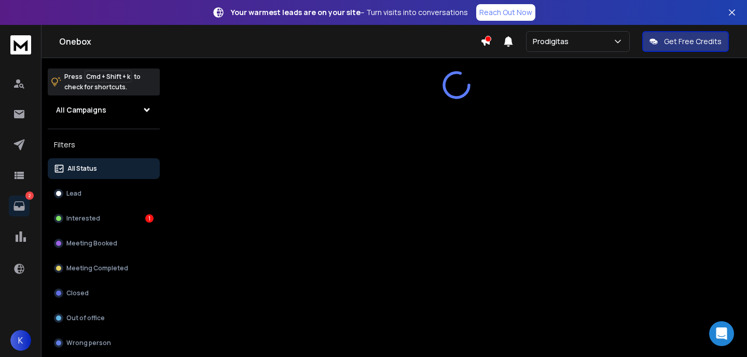 The height and width of the screenshot is (357, 747). Describe the element at coordinates (77, 293) in the screenshot. I see `p: Closed` at that location.